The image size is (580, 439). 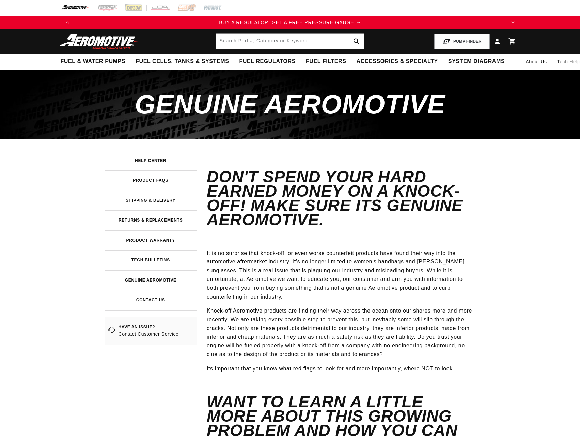 What do you see at coordinates (151, 200) in the screenshot?
I see `a: Shipping & Delivery` at bounding box center [151, 200].